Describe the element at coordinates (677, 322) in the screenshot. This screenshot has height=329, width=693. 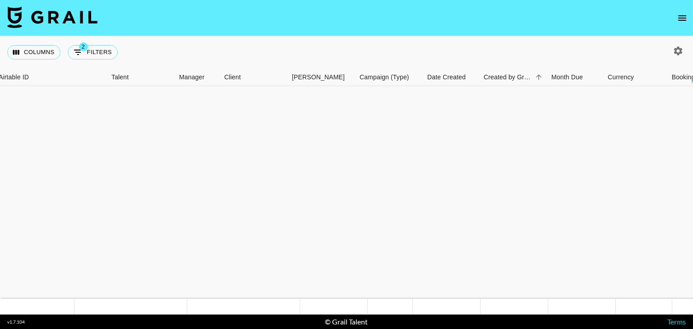
I see `a: Terms` at that location.